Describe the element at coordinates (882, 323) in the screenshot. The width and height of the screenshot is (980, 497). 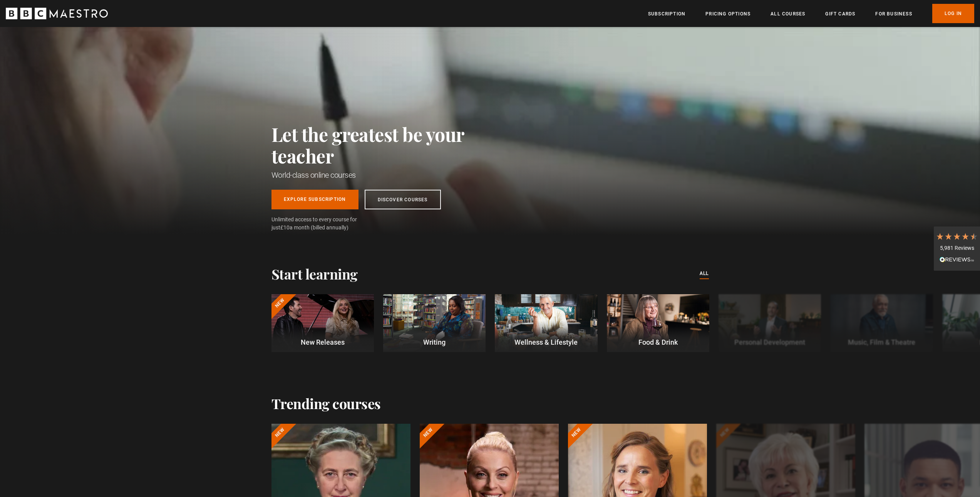
I see `a: Music, Film & Theatre` at that location.